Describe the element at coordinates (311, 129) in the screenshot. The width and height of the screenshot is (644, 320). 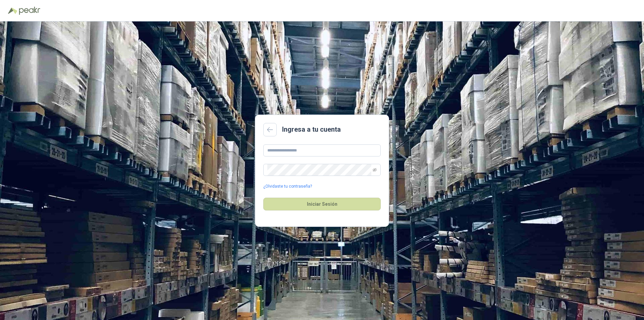
I see `h2: Ingresa a tu cuenta` at that location.